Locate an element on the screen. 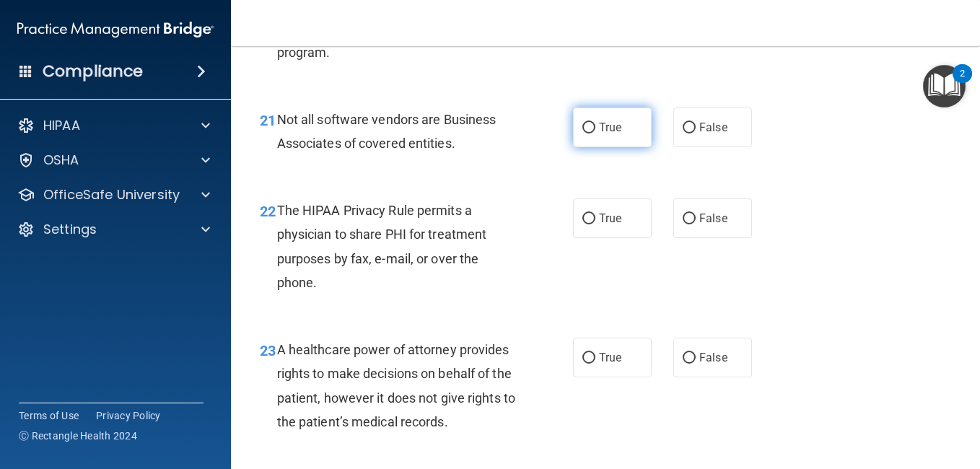 This screenshot has width=980, height=469. div: 2 is located at coordinates (962, 83).